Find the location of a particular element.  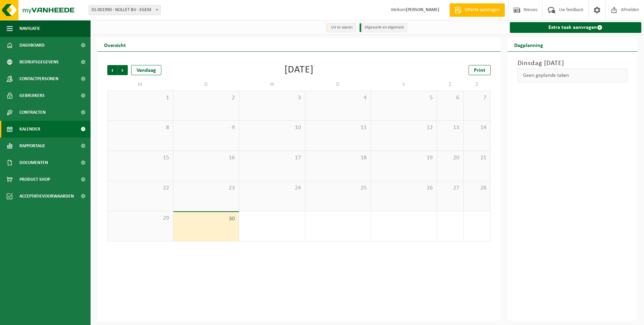

span: 10 is located at coordinates (272, 128).